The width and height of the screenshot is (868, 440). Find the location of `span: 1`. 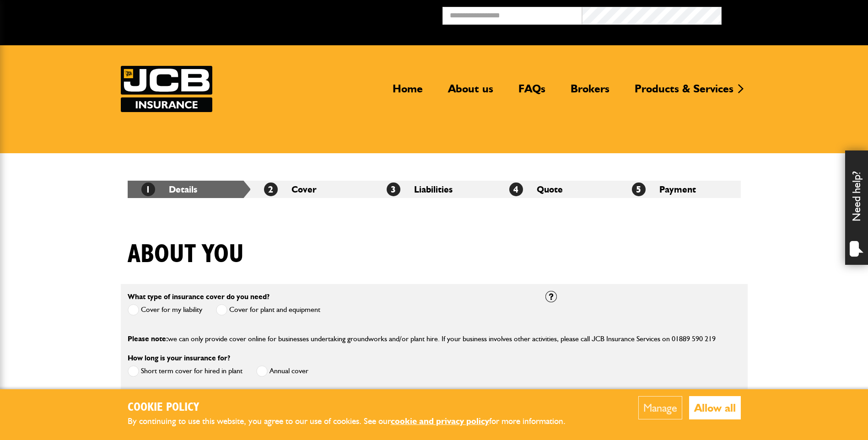

span: 1 is located at coordinates (148, 189).